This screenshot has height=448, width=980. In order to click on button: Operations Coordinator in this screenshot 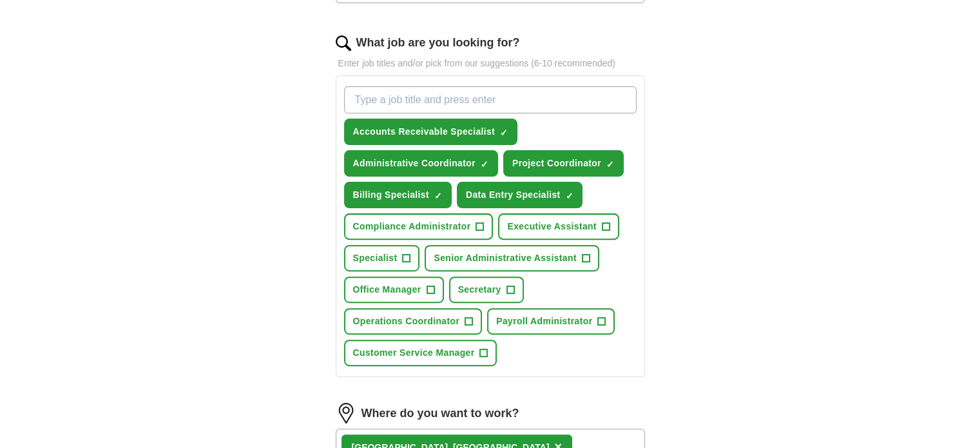, I will do `click(413, 321)`.